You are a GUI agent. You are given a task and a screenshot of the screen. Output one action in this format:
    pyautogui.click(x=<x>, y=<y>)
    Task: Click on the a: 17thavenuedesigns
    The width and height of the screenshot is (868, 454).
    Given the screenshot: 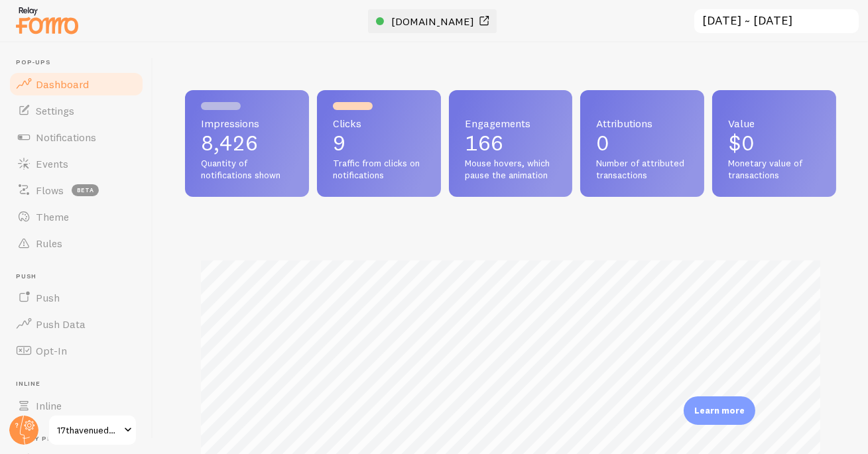 What is the action you would take?
    pyautogui.click(x=92, y=430)
    